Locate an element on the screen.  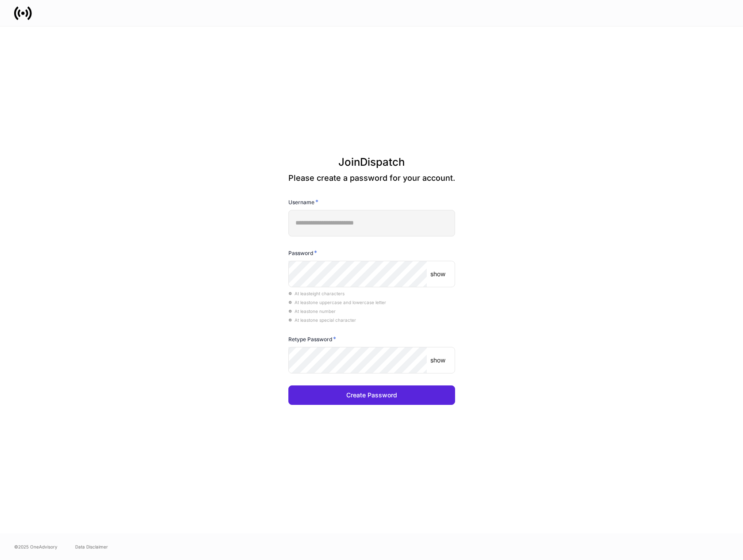
span: © 2025 OneAdvisory is located at coordinates (36, 546).